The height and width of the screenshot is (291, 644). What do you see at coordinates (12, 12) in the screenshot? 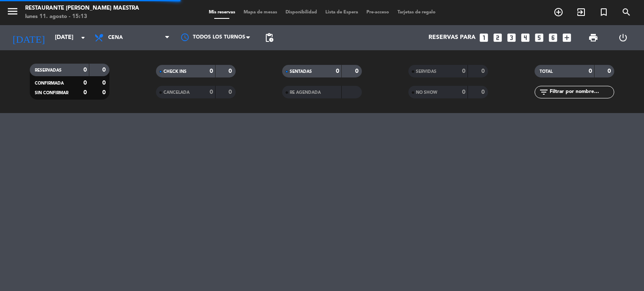
I see `button: menu` at bounding box center [12, 12].